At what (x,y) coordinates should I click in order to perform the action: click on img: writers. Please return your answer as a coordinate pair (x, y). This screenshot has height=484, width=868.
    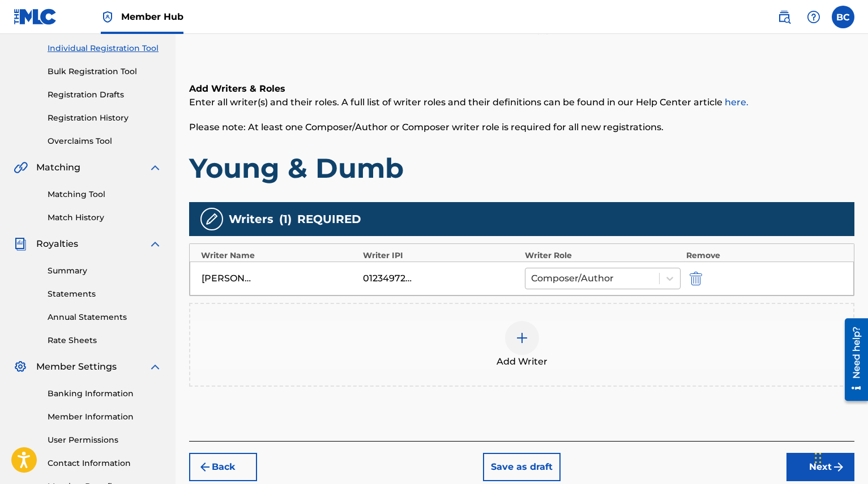
    Looking at the image, I should click on (212, 219).